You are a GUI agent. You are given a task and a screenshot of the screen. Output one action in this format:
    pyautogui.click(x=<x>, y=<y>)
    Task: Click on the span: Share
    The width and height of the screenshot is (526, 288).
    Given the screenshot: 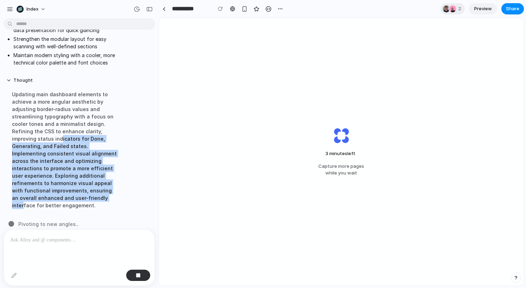 What is the action you would take?
    pyautogui.click(x=512, y=9)
    